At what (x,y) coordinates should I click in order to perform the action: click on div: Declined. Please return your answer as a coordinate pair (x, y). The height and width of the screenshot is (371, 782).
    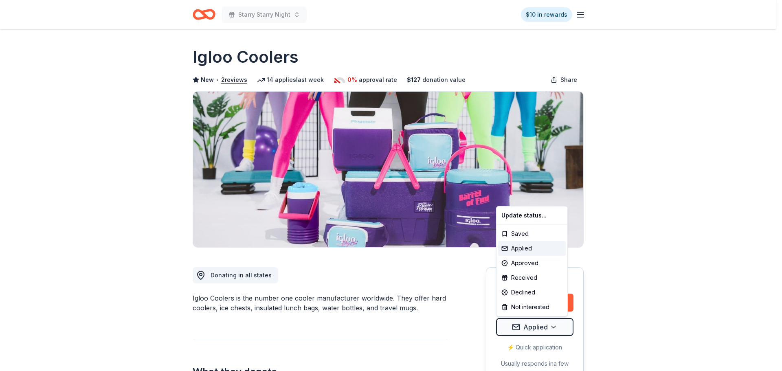
    Looking at the image, I should click on (532, 293).